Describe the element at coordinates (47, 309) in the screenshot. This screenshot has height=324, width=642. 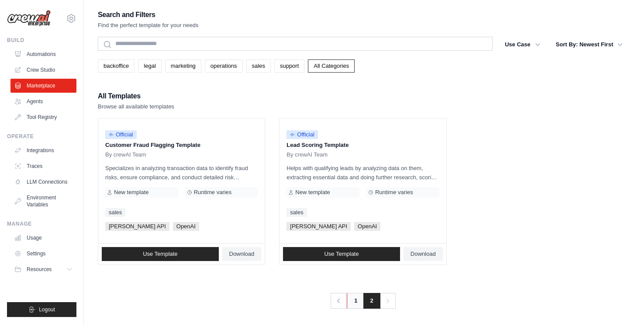
I see `span: Logout` at that location.